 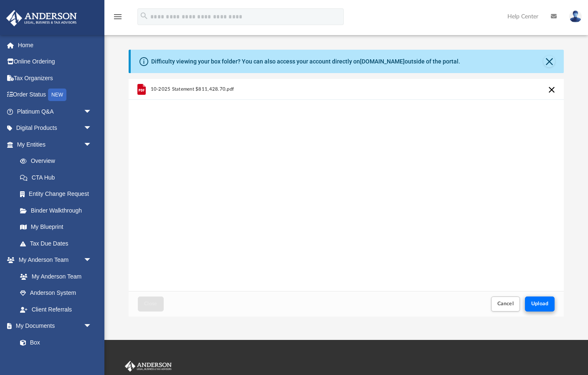 What do you see at coordinates (55, 111) in the screenshot?
I see `a: Platinum Q&Aarrow_drop_down` at bounding box center [55, 111].